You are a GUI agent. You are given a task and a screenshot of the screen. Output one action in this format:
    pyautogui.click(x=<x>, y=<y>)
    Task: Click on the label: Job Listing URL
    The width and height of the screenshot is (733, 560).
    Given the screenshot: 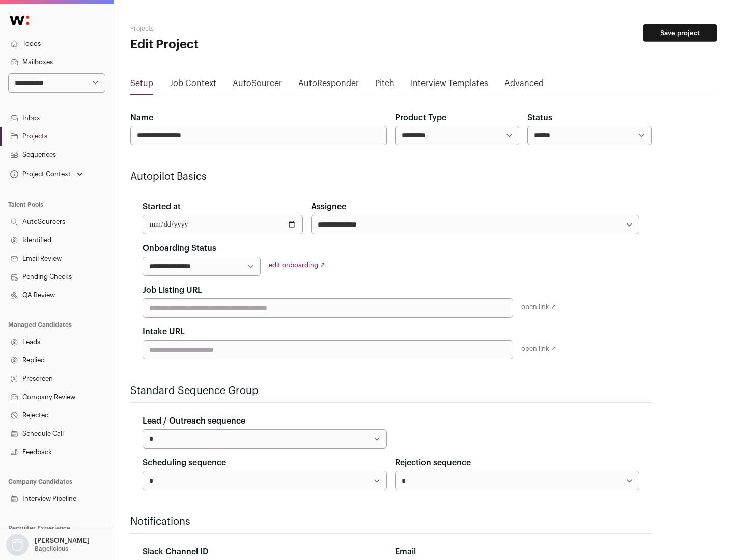 What is the action you would take?
    pyautogui.click(x=172, y=290)
    